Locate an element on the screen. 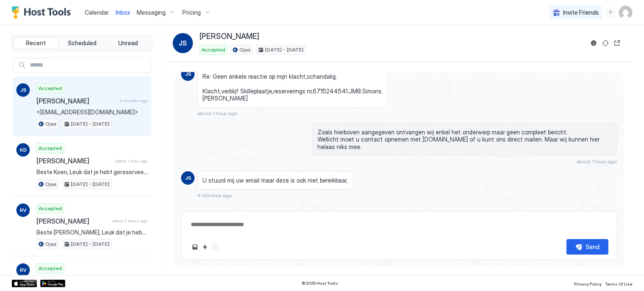  span: Invite Friends is located at coordinates (581, 13).